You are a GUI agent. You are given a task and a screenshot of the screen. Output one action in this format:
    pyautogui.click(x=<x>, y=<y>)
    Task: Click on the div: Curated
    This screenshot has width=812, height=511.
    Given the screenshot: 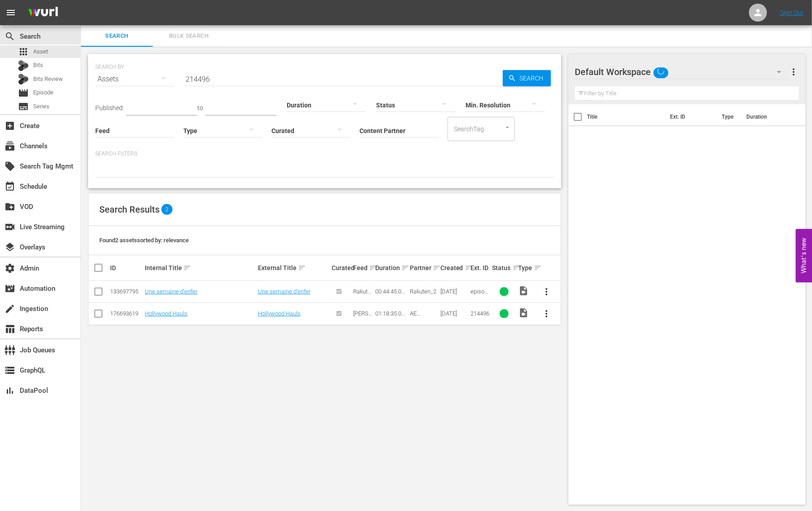 What is the action you would take?
    pyautogui.click(x=341, y=268)
    